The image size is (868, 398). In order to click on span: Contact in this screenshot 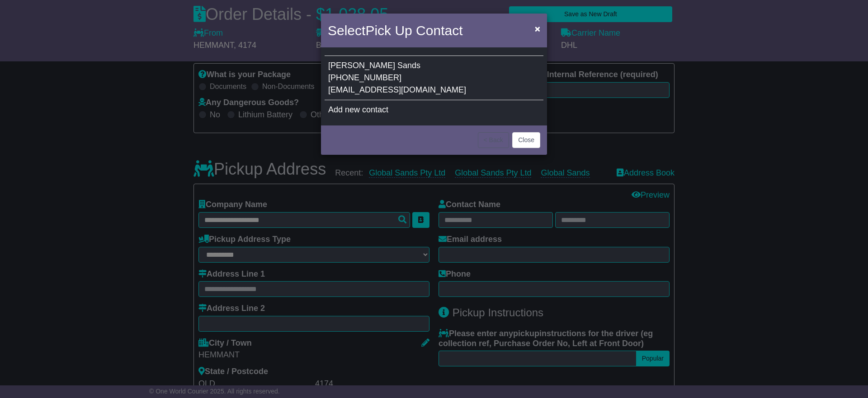, I will do `click(439, 30)`.